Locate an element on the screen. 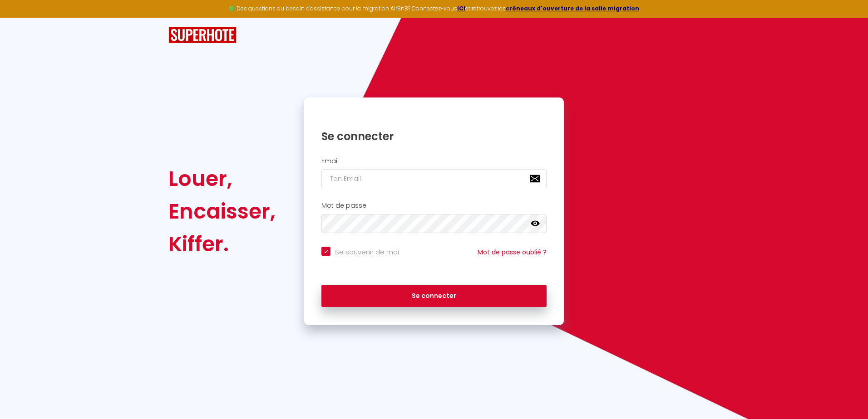 The width and height of the screenshot is (868, 419). div: Louer, is located at coordinates (222, 179).